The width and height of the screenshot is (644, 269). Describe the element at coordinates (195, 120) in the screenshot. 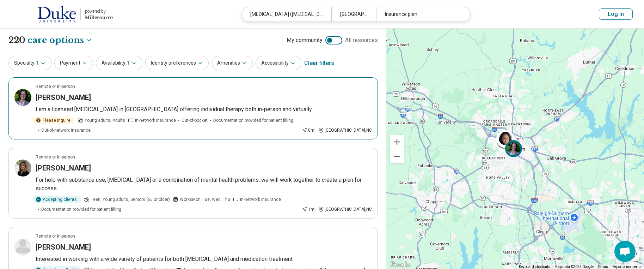

I see `span: Out-of-pocket` at that location.